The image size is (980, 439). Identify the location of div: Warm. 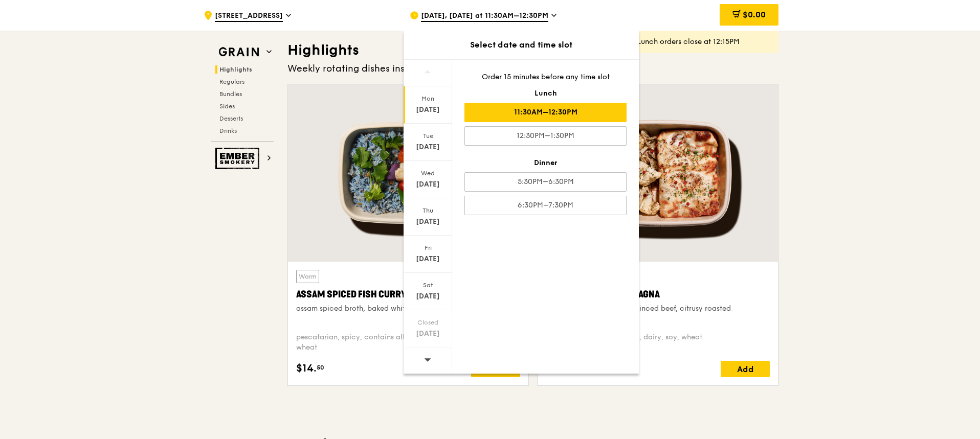
(307, 277).